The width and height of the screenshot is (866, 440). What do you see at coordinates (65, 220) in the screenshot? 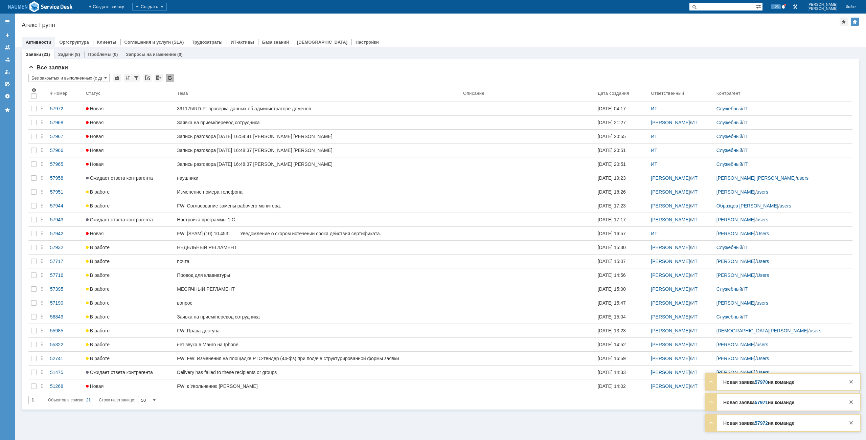
I see `a: 57943` at bounding box center [65, 220].